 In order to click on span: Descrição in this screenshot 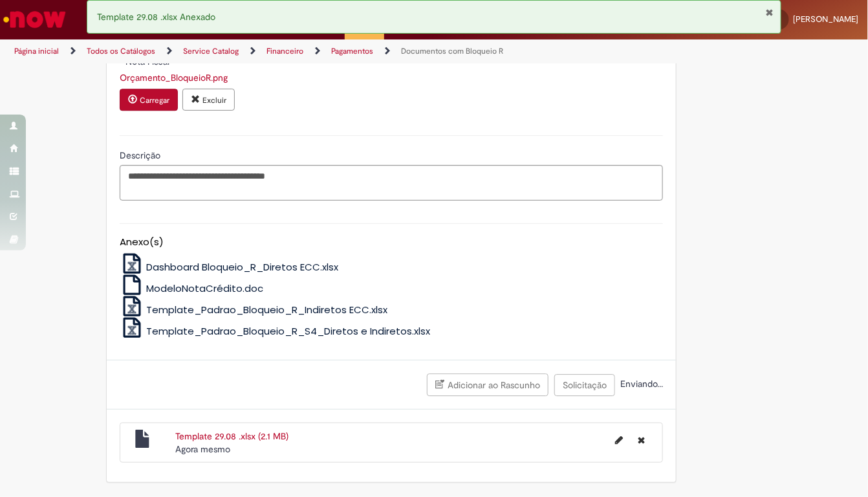, I will do `click(141, 155)`.